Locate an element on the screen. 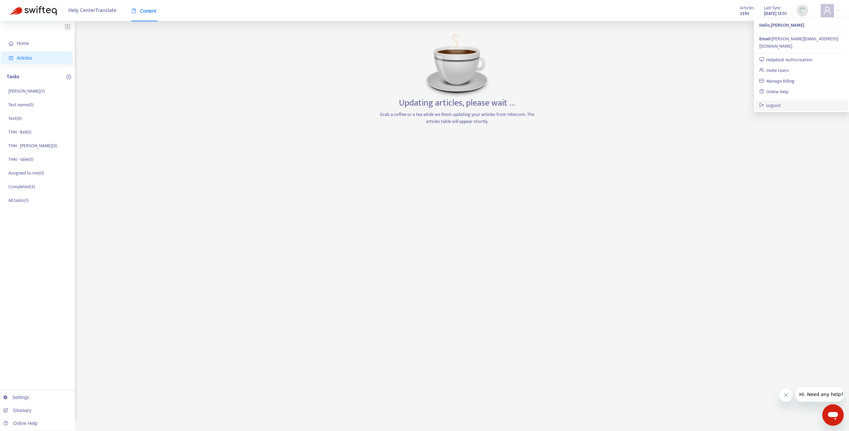 The height and width of the screenshot is (431, 849). a: Settings is located at coordinates (16, 398).